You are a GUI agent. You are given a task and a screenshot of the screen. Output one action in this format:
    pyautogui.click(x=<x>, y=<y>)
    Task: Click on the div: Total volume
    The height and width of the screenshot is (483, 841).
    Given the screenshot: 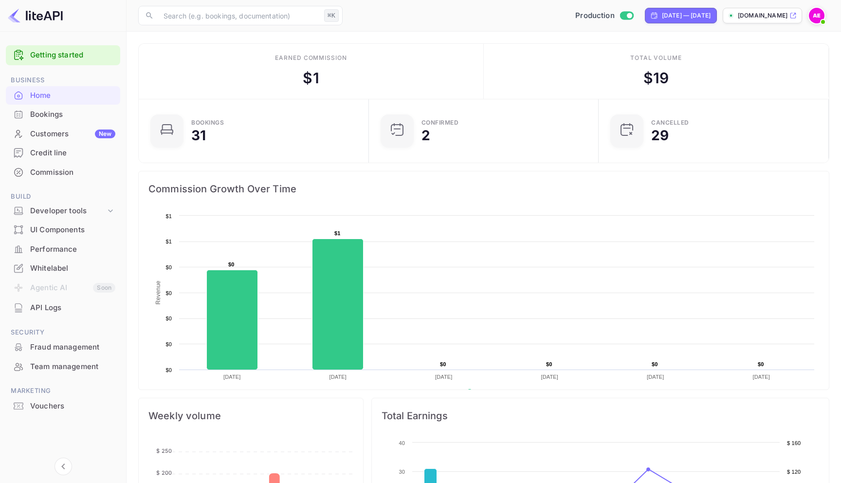 What is the action you would take?
    pyautogui.click(x=656, y=58)
    